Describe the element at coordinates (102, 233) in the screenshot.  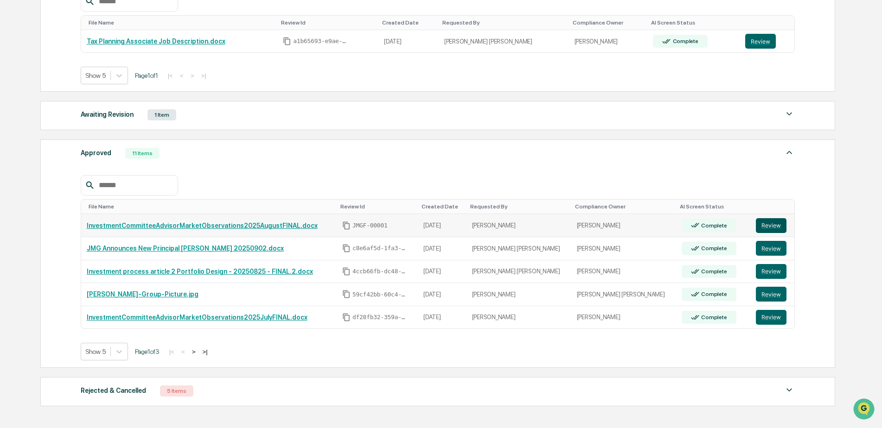
I see `span: Pylon` at that location.